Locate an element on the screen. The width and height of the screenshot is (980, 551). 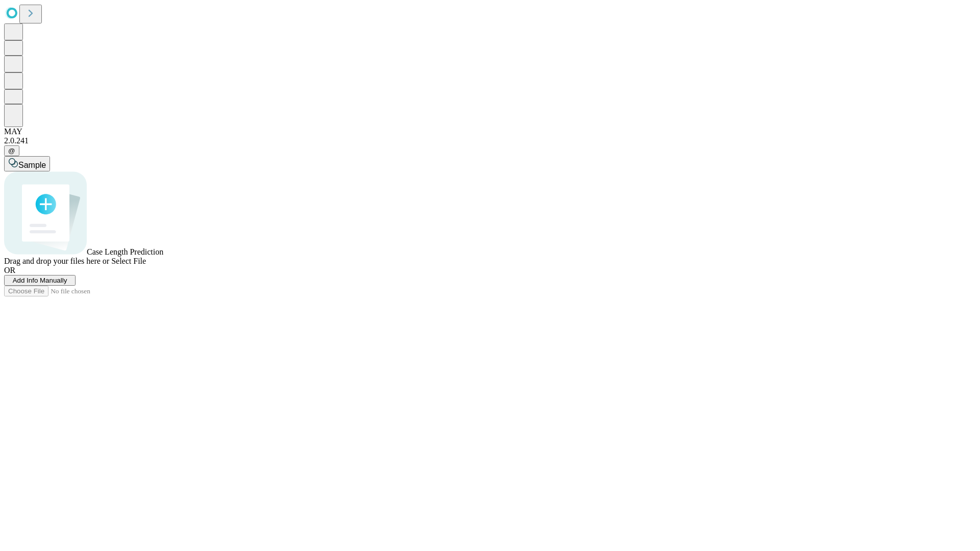
div: MAY is located at coordinates (490, 131).